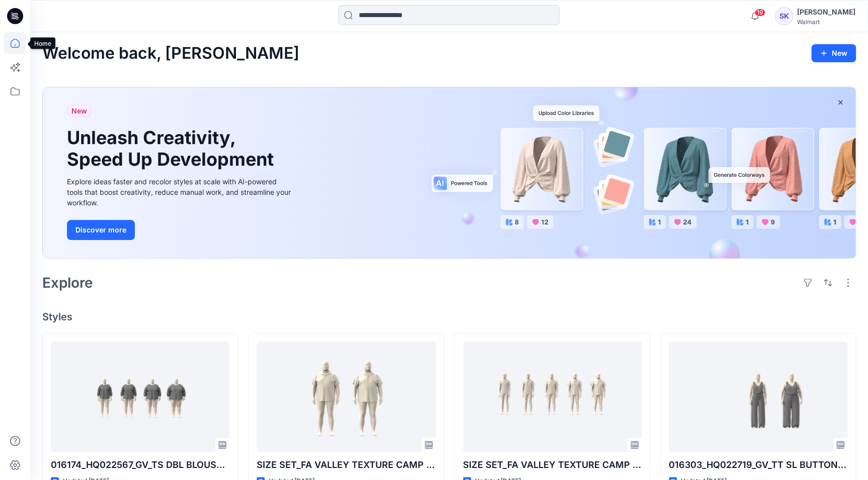 This screenshot has height=480, width=868. I want to click on div: SK, so click(784, 16).